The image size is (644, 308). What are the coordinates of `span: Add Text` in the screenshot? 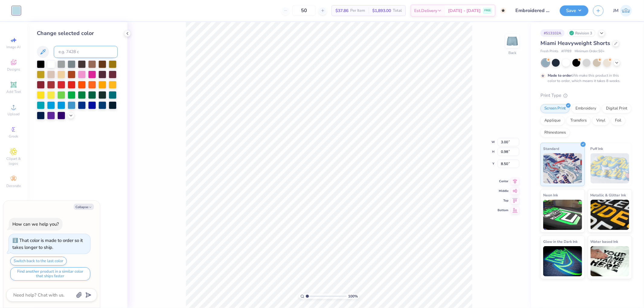 It's located at (14, 92).